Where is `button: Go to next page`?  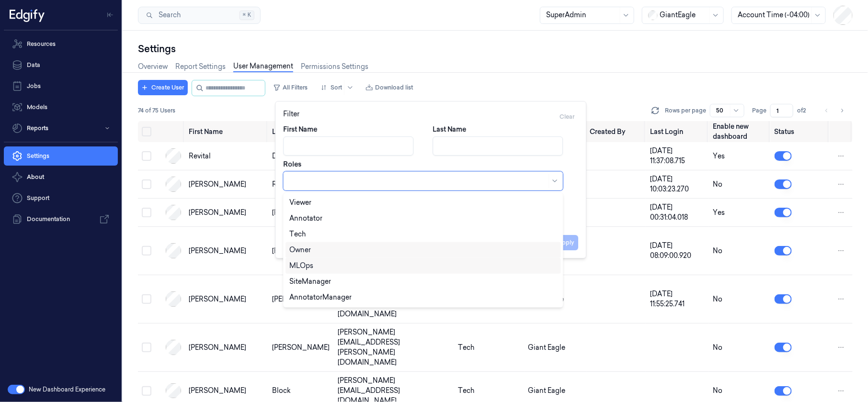
button: Go to next page is located at coordinates (842, 110).